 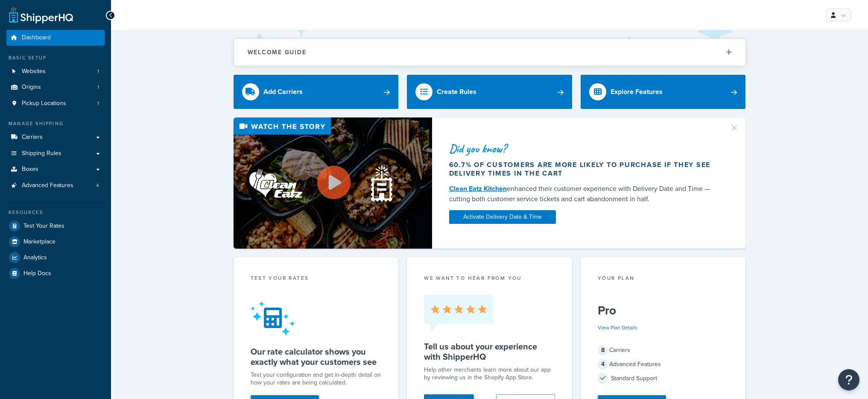 What do you see at coordinates (55, 226) in the screenshot?
I see `a: Test Your Rates` at bounding box center [55, 226].